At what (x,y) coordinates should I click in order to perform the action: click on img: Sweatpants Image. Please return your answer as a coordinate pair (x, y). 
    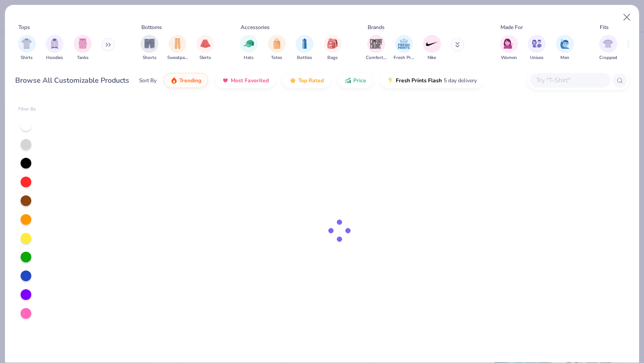
    Looking at the image, I should click on (177, 43).